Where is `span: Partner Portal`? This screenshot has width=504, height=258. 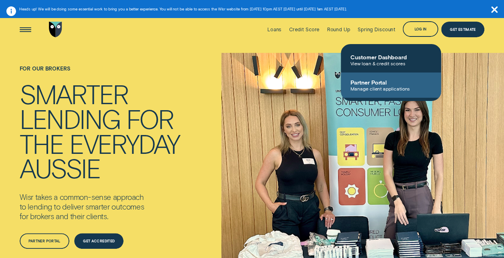
span: Partner Portal is located at coordinates (391, 82).